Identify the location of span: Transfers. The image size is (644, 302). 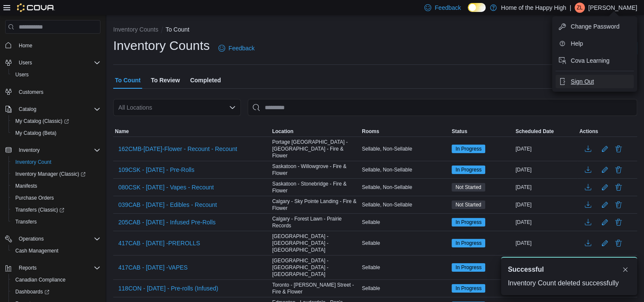
(56, 222).